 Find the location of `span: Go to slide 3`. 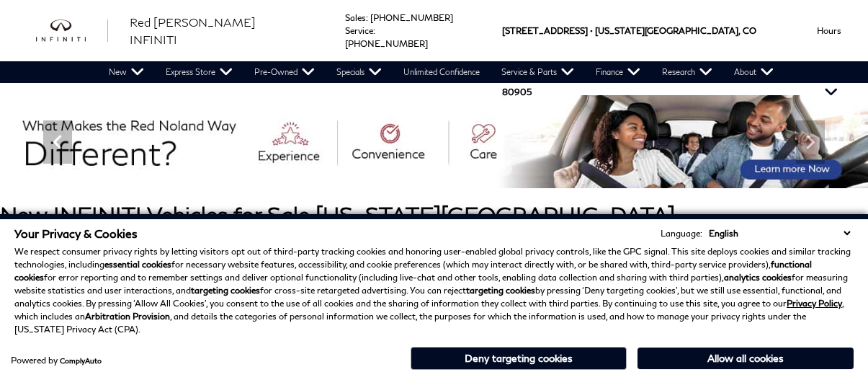

span: Go to slide 3 is located at coordinates (404, 169).